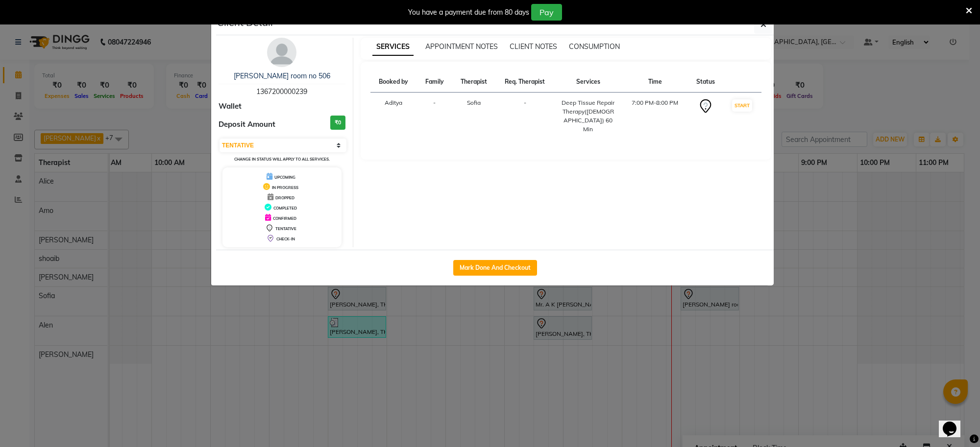  What do you see at coordinates (588, 82) in the screenshot?
I see `th: Services` at bounding box center [588, 82].